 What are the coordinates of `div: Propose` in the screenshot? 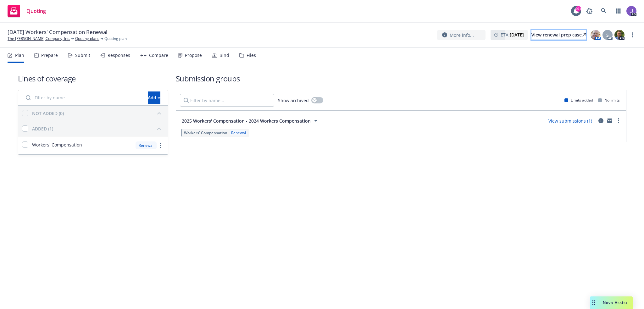 It's located at (193, 55).